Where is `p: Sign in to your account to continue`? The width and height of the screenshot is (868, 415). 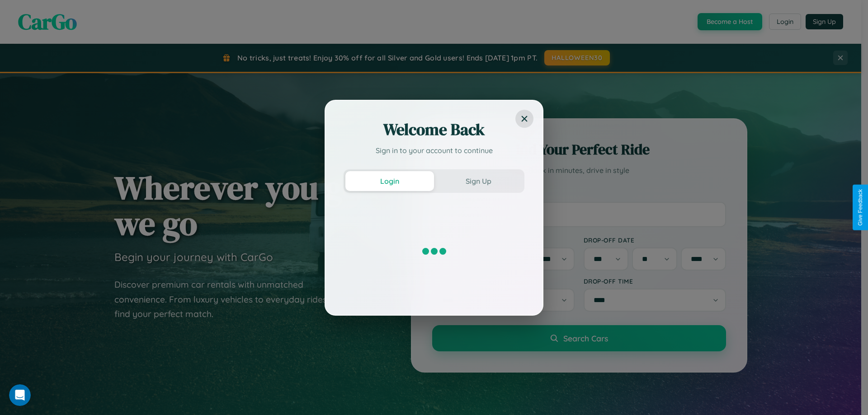 p: Sign in to your account to continue is located at coordinates (434, 150).